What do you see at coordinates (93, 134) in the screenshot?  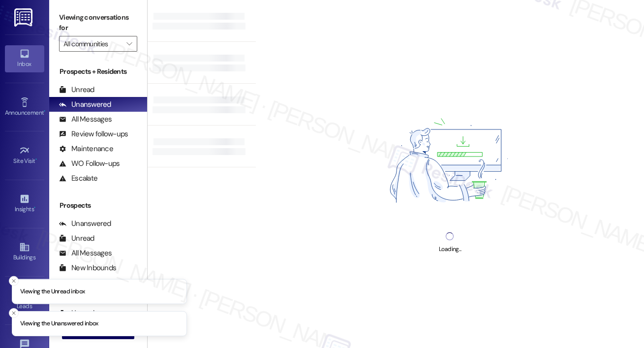 I see `div: Review follow-ups` at bounding box center [93, 134].